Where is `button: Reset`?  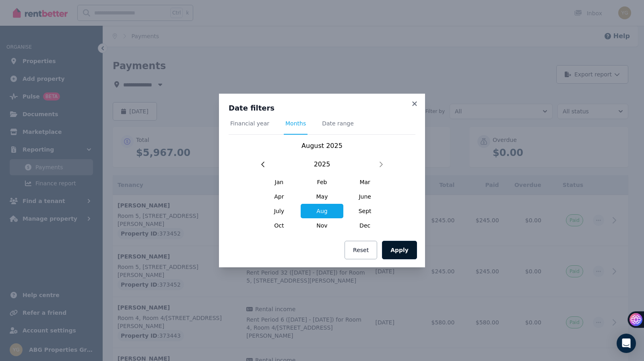
button: Reset is located at coordinates (360, 250).